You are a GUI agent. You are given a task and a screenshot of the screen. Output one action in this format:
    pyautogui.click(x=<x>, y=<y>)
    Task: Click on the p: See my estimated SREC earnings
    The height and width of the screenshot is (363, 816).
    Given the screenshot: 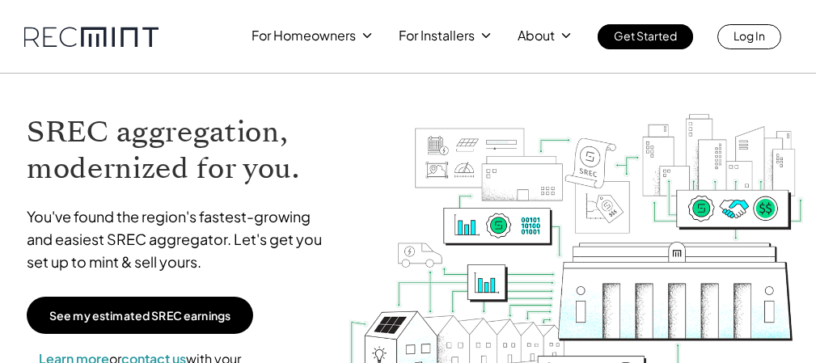 What is the action you would take?
    pyautogui.click(x=140, y=316)
    